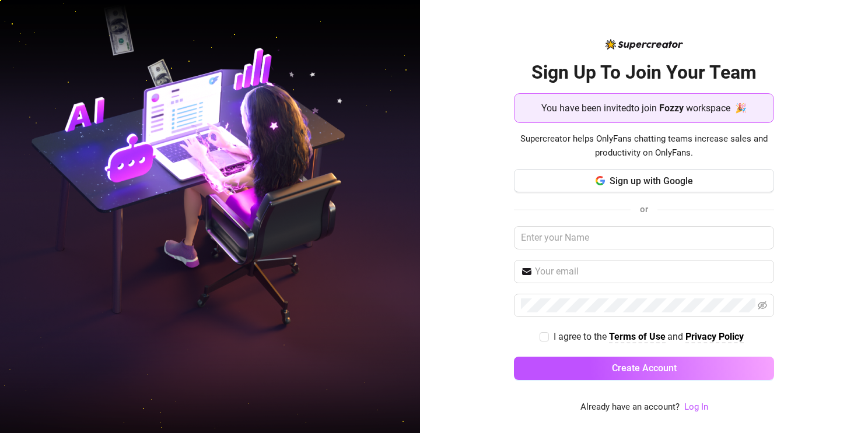 The width and height of the screenshot is (868, 433). What do you see at coordinates (651, 181) in the screenshot?
I see `span: Sign up with Google` at bounding box center [651, 181].